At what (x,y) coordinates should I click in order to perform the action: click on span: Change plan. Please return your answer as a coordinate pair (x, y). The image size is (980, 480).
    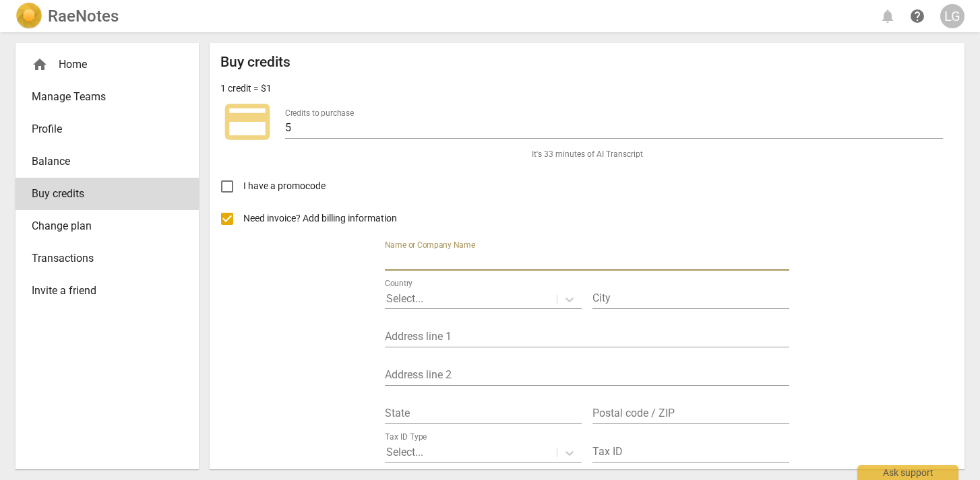
    Looking at the image, I should click on (102, 226).